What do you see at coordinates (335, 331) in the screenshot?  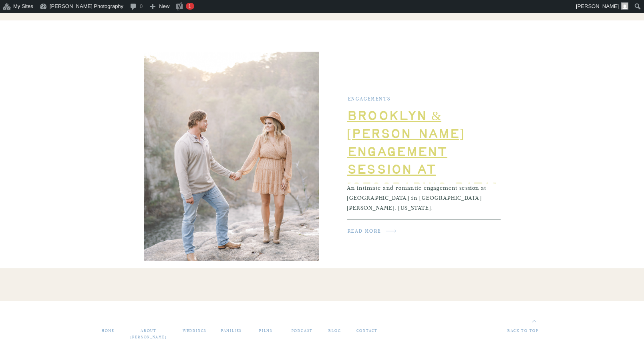 I see `a: blog` at bounding box center [335, 331].